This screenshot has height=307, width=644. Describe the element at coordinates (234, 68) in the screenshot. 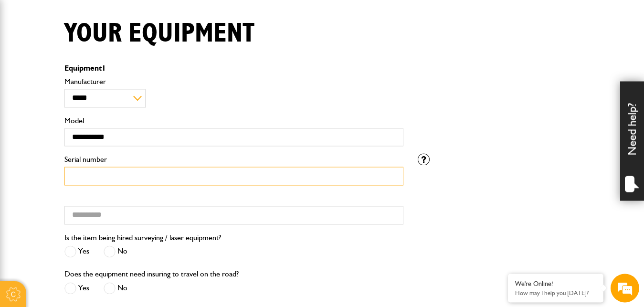

I see `p: Equipment` at that location.